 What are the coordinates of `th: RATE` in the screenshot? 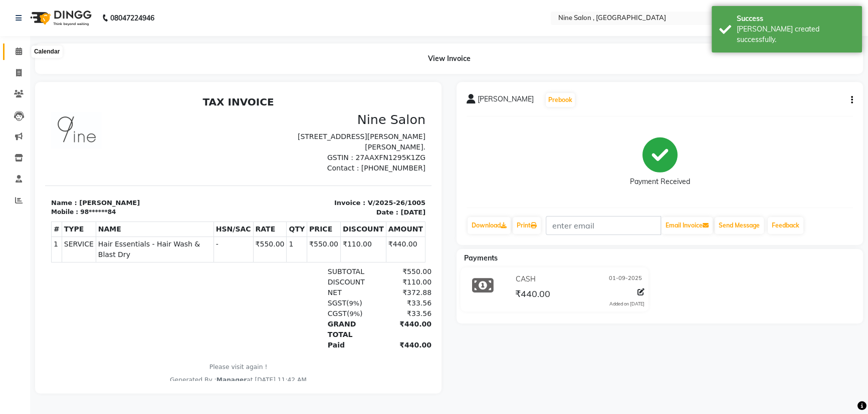 It's located at (225, 137).